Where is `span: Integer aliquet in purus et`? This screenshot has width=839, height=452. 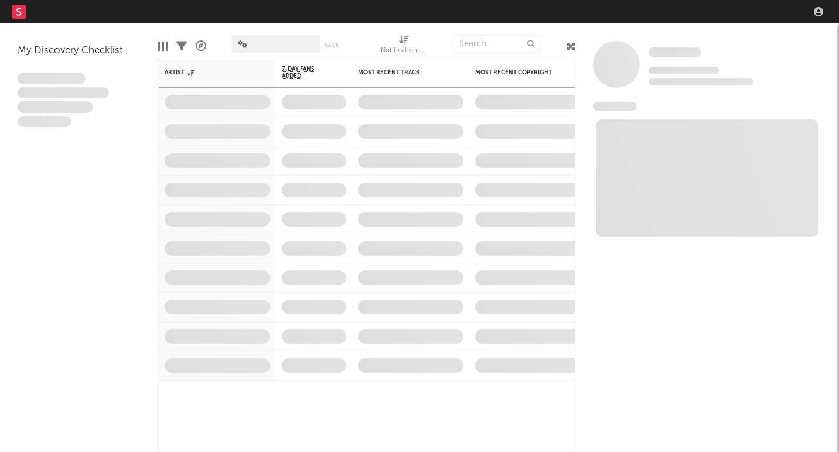
span: Integer aliquet in purus et is located at coordinates (63, 93).